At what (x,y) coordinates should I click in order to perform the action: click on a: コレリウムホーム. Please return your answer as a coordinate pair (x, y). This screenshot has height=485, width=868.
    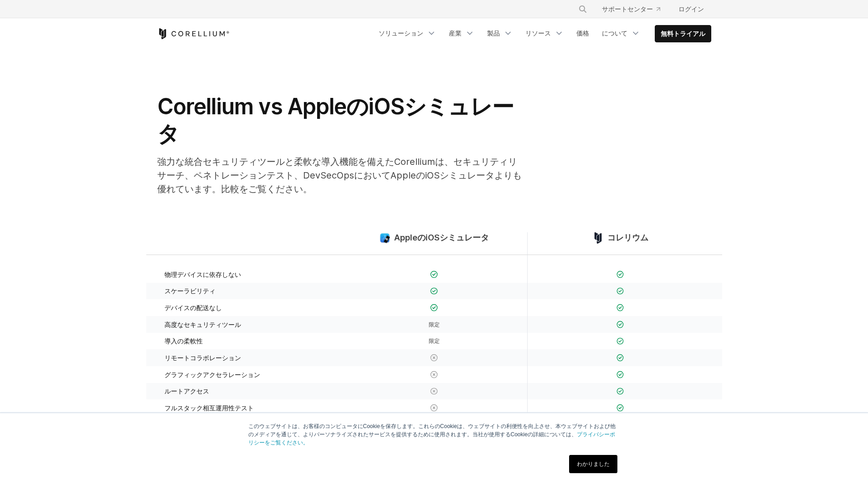
    Looking at the image, I should click on (193, 34).